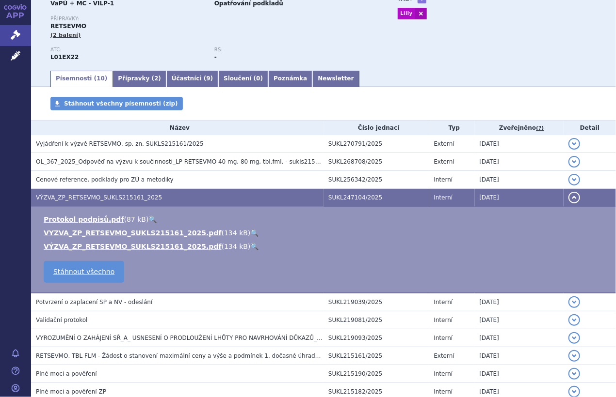 This screenshot has height=397, width=616. Describe the element at coordinates (116, 104) in the screenshot. I see `a: Stáhnout všechny písemnosti (zip)` at that location.